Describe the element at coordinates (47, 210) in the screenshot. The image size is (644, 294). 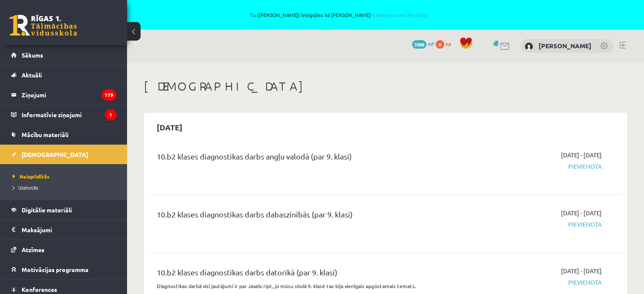
I see `span: Digitālie materiāli` at that location.